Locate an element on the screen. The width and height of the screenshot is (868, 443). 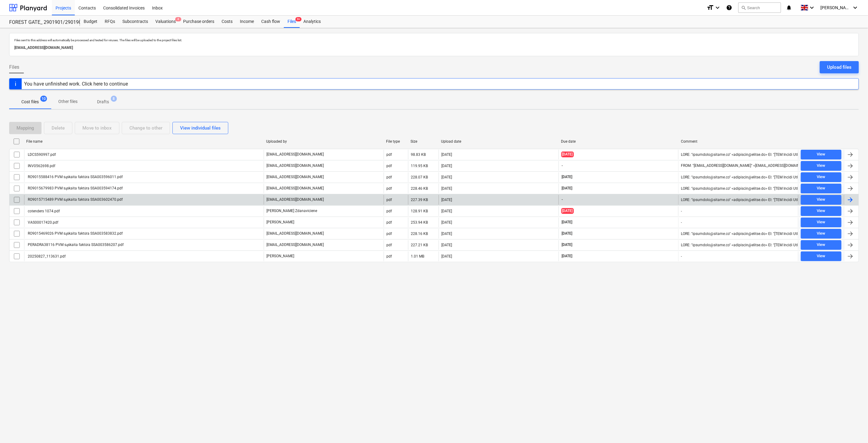
div: 98.83 KB is located at coordinates (418, 154).